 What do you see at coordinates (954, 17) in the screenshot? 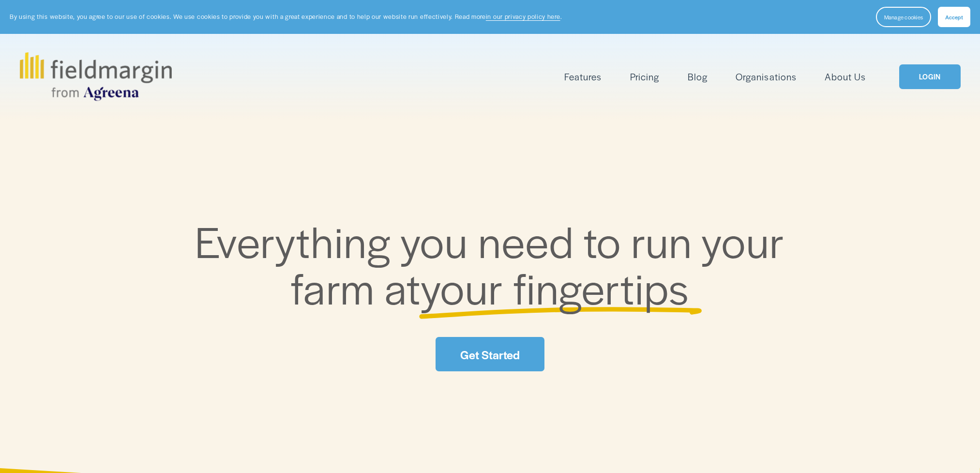
I see `span: Accept` at bounding box center [954, 17].